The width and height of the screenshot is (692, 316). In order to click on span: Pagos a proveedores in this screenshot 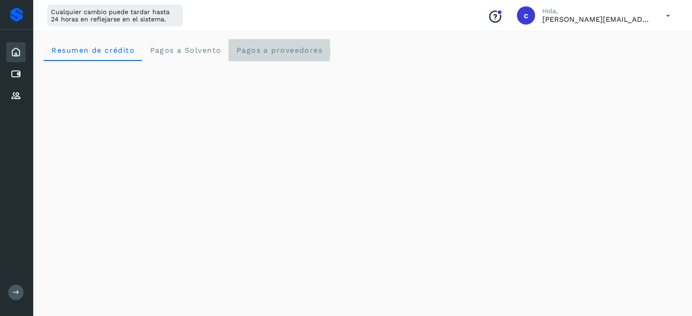, I will do `click(279, 50)`.